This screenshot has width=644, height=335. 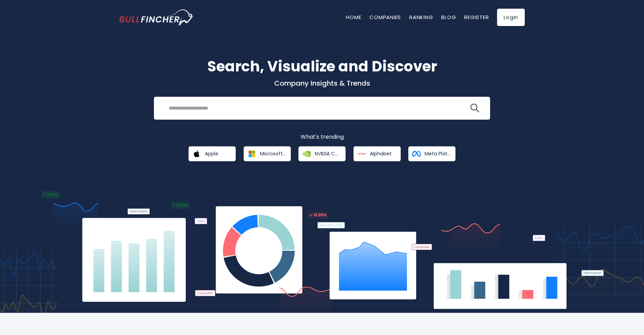 I want to click on span: Meta Platforms, so click(x=437, y=154).